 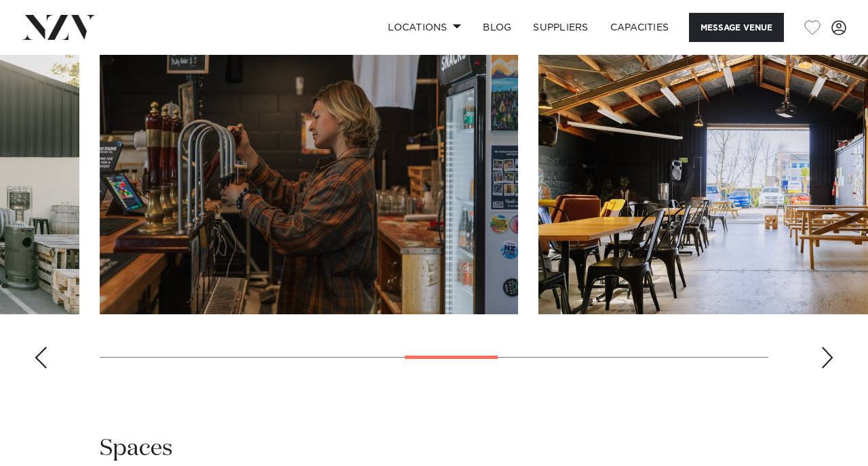 I want to click on a: BLOG, so click(x=497, y=27).